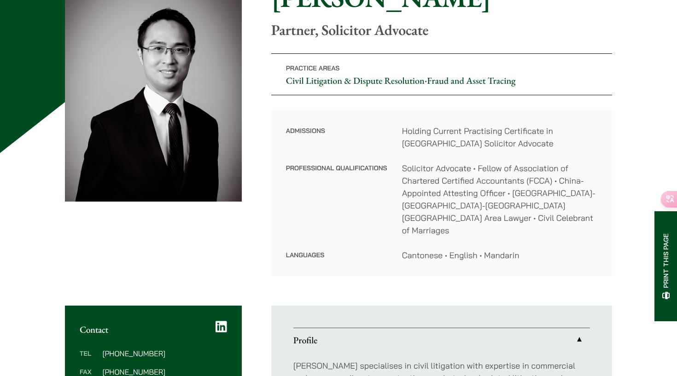 The image size is (677, 376). What do you see at coordinates (89, 359) in the screenshot?
I see `dt: Tel` at bounding box center [89, 359].